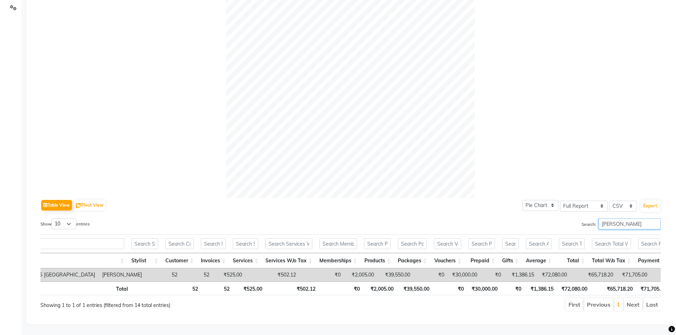 The image size is (676, 335). I want to click on input: Search Memberships, so click(338, 244).